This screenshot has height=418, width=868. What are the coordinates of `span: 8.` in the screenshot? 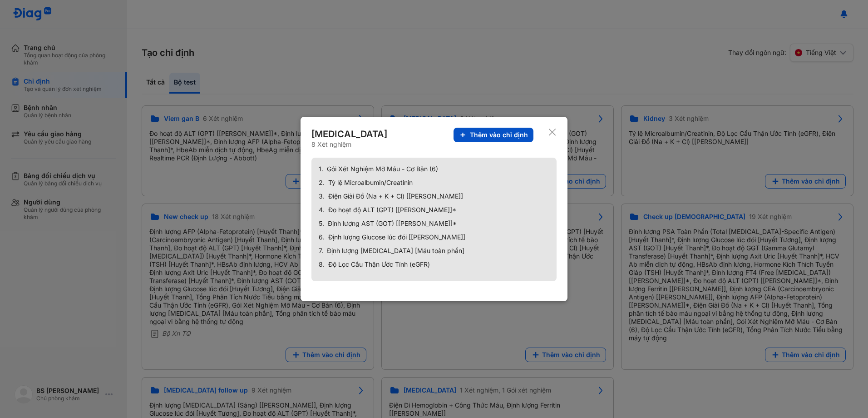 It's located at (321, 264).